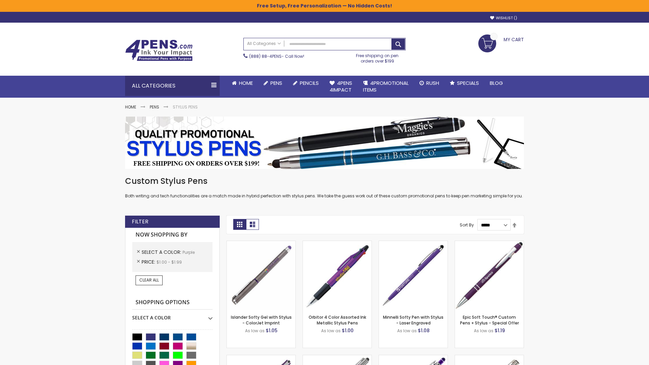  Describe the element at coordinates (413, 275) in the screenshot. I see `img: Minnelli Softy Pen with Stylus - Laser Engraved-Purple` at that location.